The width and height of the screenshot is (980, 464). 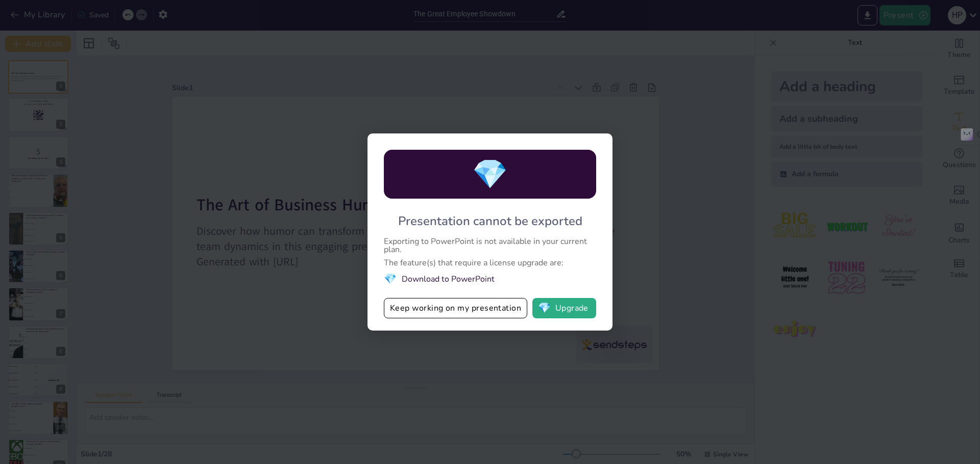 What do you see at coordinates (490, 278) in the screenshot?
I see `li: Download to PowerPoint` at bounding box center [490, 278].